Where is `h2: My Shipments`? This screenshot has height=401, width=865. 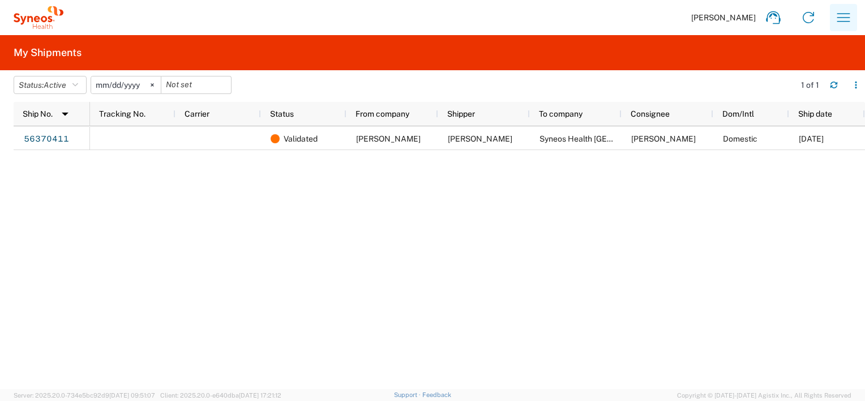
h2: My Shipments is located at coordinates (48, 53).